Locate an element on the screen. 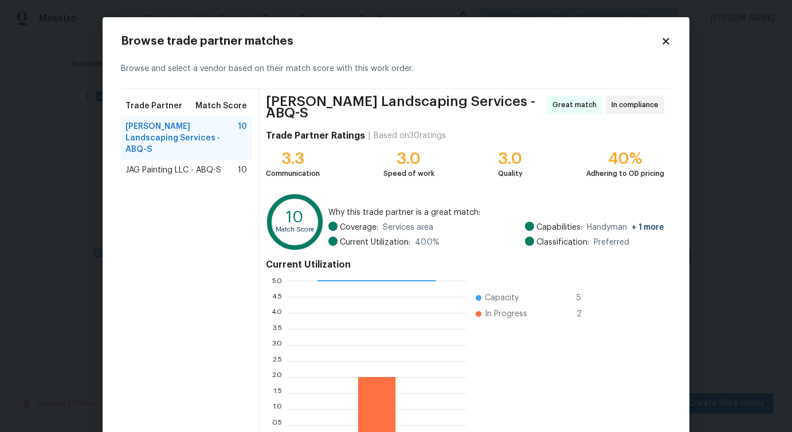 The width and height of the screenshot is (792, 432). text: 2.5 is located at coordinates (277, 361).